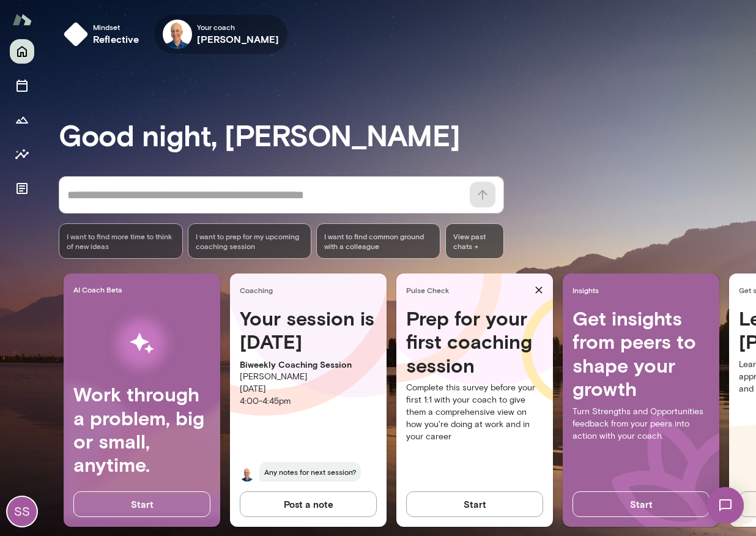 This screenshot has height=536, width=756. What do you see at coordinates (22, 189) in the screenshot?
I see `button: Documents` at bounding box center [22, 189].